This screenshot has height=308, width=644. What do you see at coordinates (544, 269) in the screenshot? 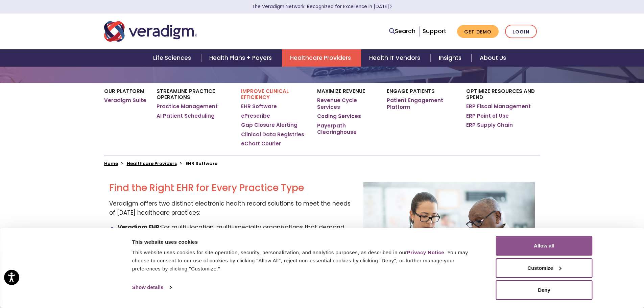
I see `button: Customize` at bounding box center [544, 269].